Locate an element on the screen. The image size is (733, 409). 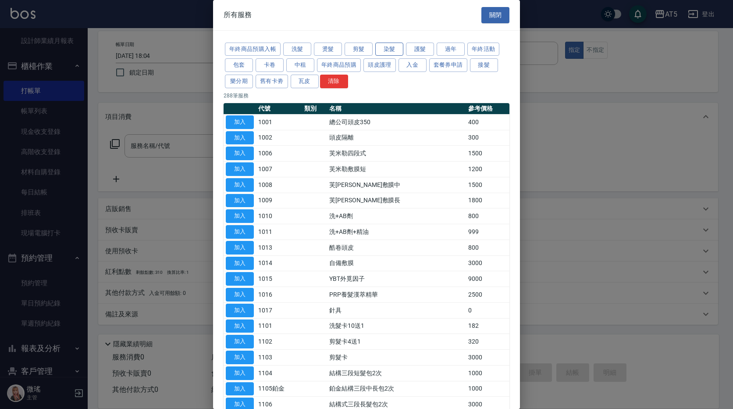
td: 自備敷膜 is located at coordinates (396, 263).